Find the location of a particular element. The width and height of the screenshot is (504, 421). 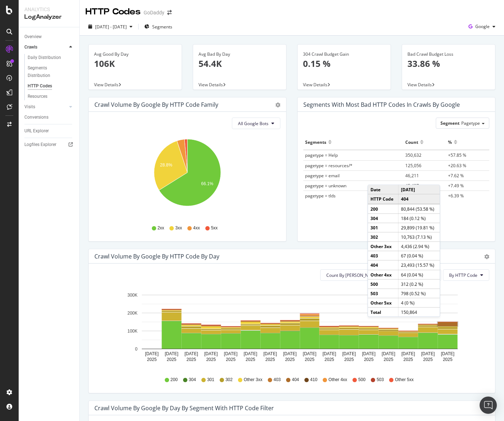

div: Count is located at coordinates (412, 142).